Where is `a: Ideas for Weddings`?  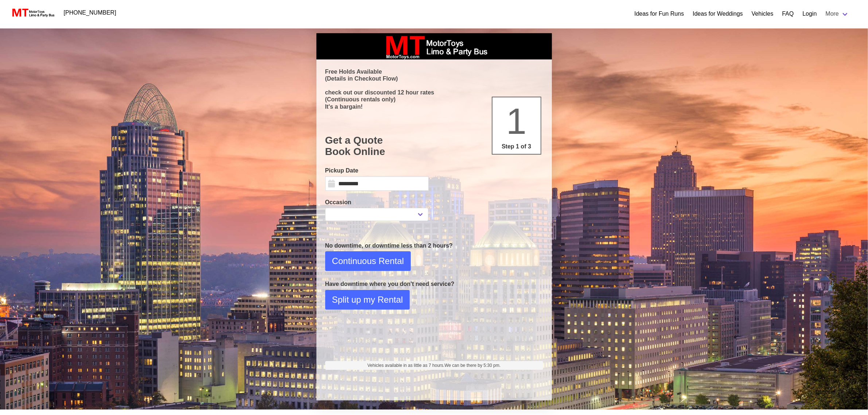 a: Ideas for Weddings is located at coordinates (718, 14).